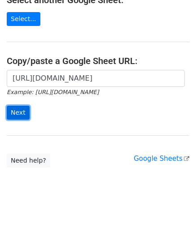  I want to click on input: Paste your Google Sheet URL here, so click(95, 78).